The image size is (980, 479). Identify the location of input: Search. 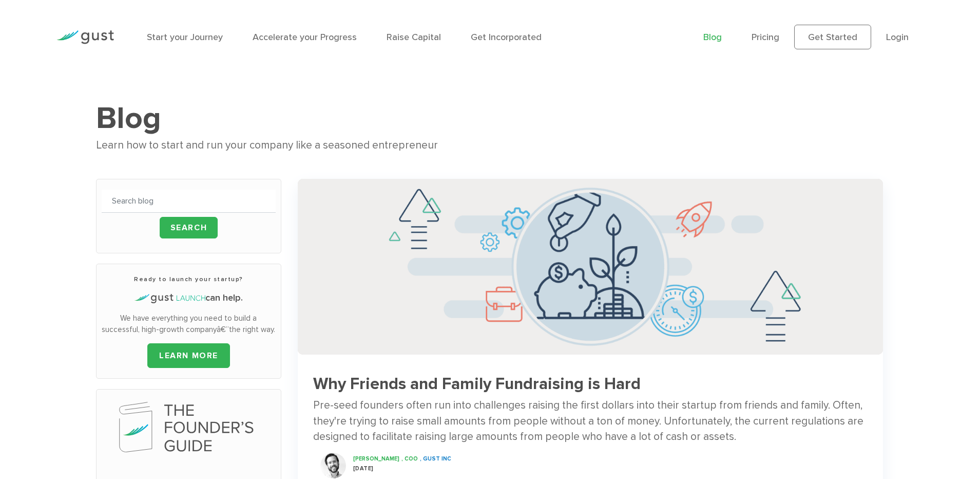
(189, 227).